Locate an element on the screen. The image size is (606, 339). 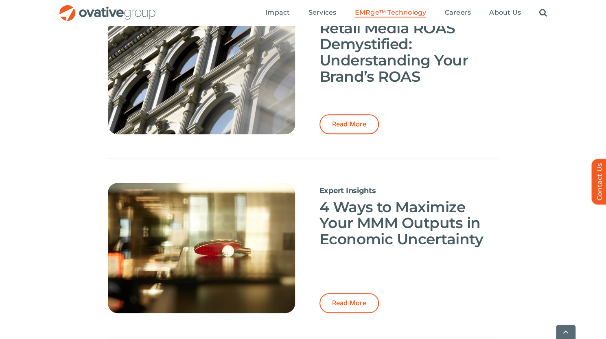
span: Impact is located at coordinates (277, 13).